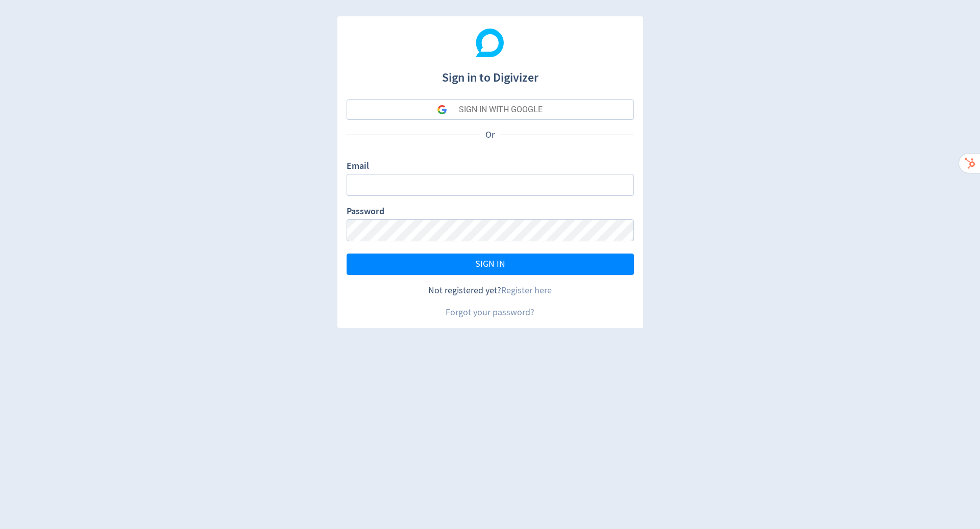 The image size is (980, 529). Describe the element at coordinates (490, 42) in the screenshot. I see `img: Digivizer Logo` at that location.